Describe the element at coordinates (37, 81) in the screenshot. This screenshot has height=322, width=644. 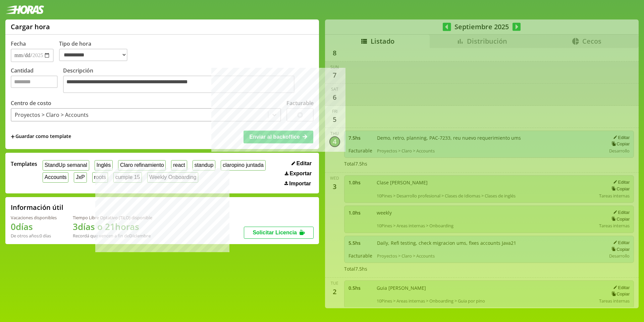
I see `label: Cantidad` at that location.